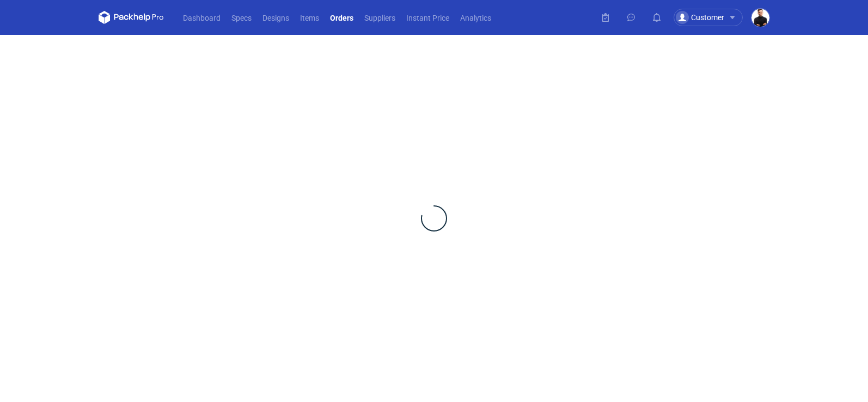  I want to click on div: Customer, so click(700, 17).